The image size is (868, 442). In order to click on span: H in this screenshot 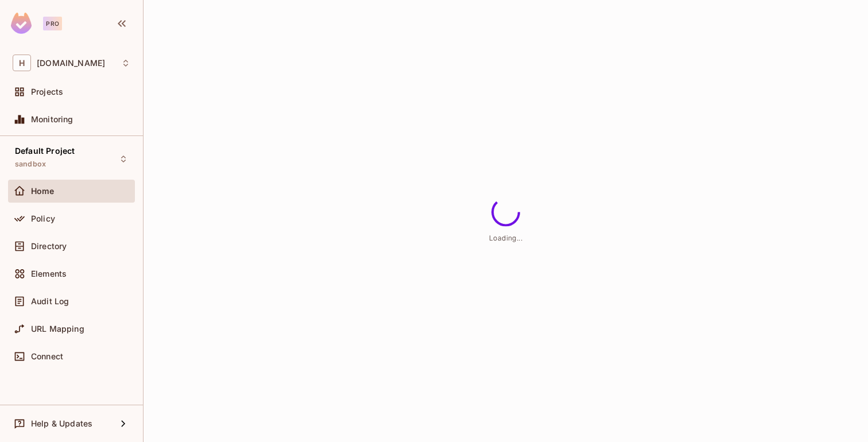, I will do `click(22, 63)`.